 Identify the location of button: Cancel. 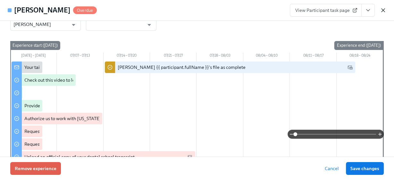
(332, 169).